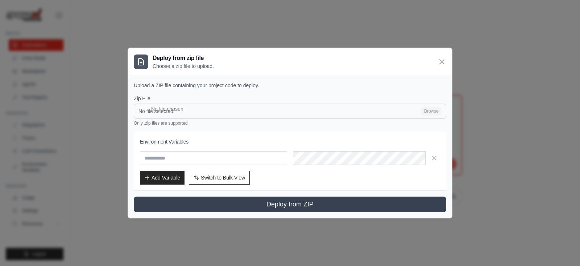  Describe the element at coordinates (183, 66) in the screenshot. I see `p: Choose a zip file to upload.` at that location.